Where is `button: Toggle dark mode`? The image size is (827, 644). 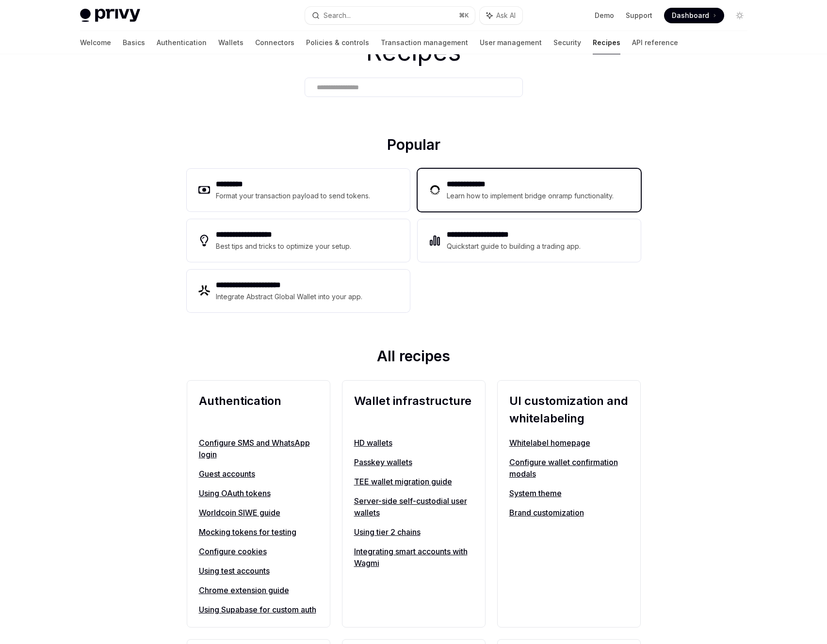
button: Toggle dark mode is located at coordinates (740, 15).